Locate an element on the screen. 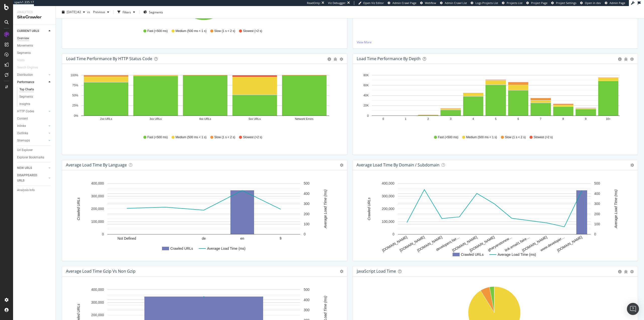 The height and width of the screenshot is (320, 644). a: Segments is located at coordinates (34, 53).